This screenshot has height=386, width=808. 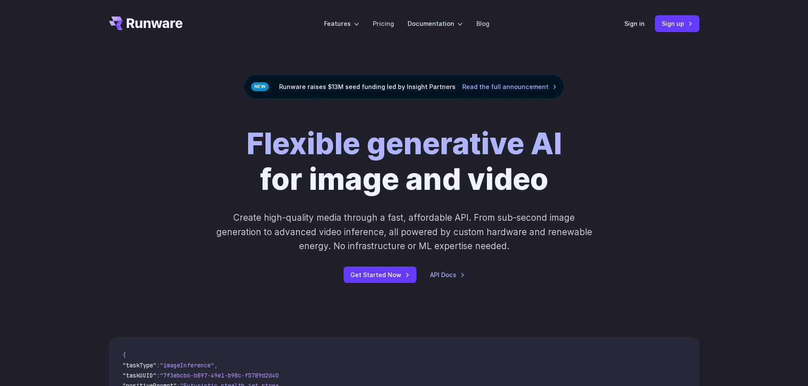 What do you see at coordinates (140, 376) in the screenshot?
I see `span: "taskUUID"` at bounding box center [140, 376].